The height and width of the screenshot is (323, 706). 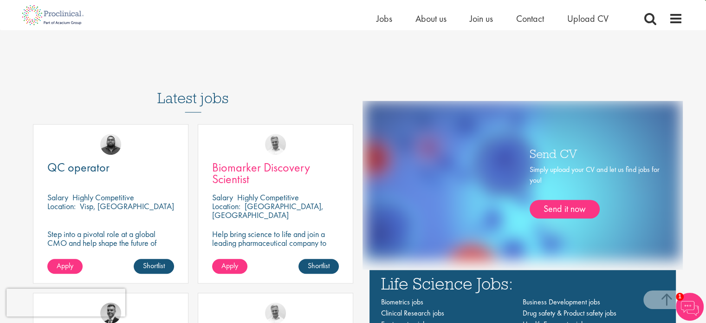 I want to click on a: About us, so click(x=431, y=19).